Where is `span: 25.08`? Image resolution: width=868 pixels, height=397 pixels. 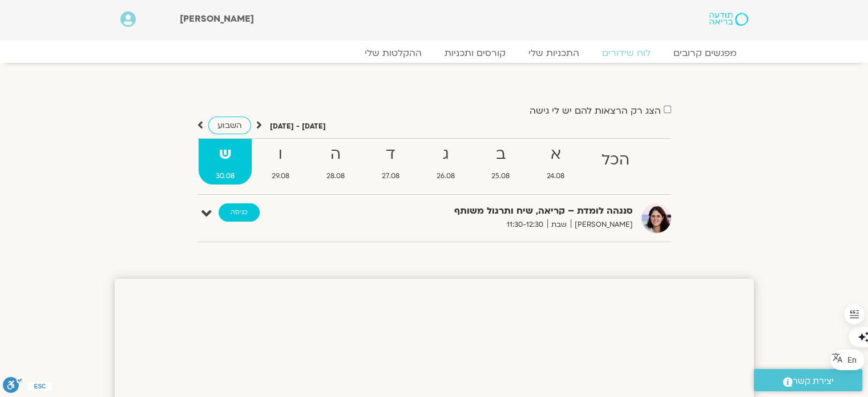 span: 25.08 is located at coordinates (500, 176).